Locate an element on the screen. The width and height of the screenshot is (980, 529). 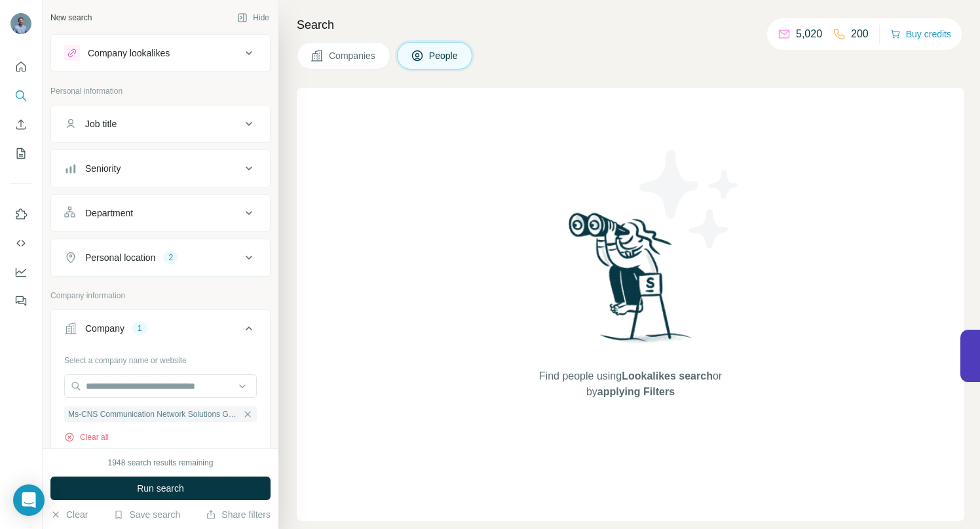
div: Personal location is located at coordinates (120, 257).